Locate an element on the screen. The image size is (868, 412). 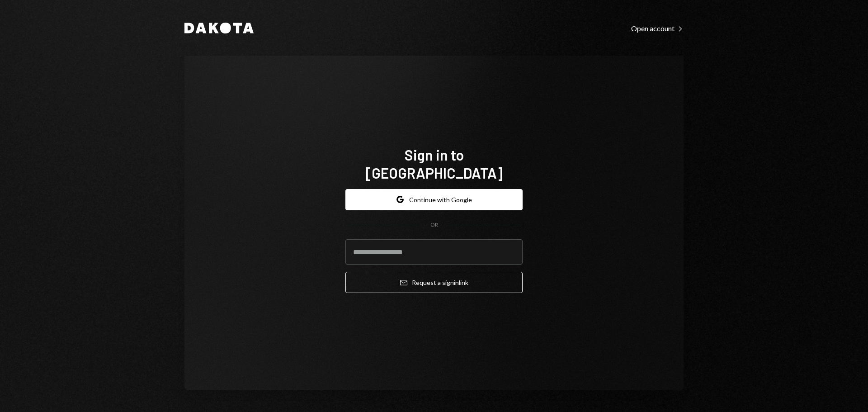
button: Continue with Google is located at coordinates (434, 199).